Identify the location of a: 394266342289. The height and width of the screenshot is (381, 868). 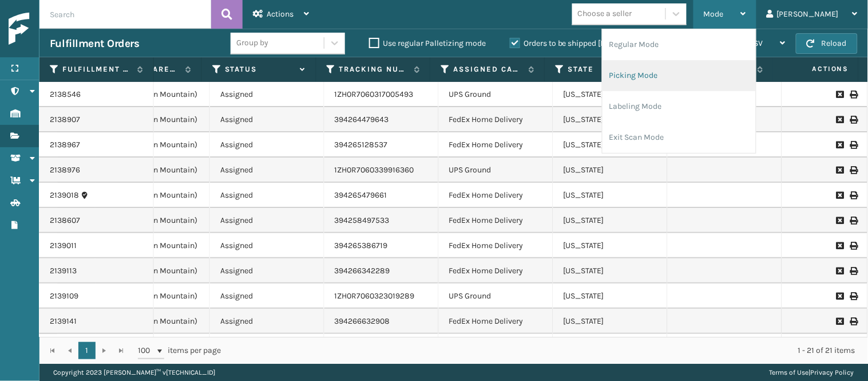
(362, 270).